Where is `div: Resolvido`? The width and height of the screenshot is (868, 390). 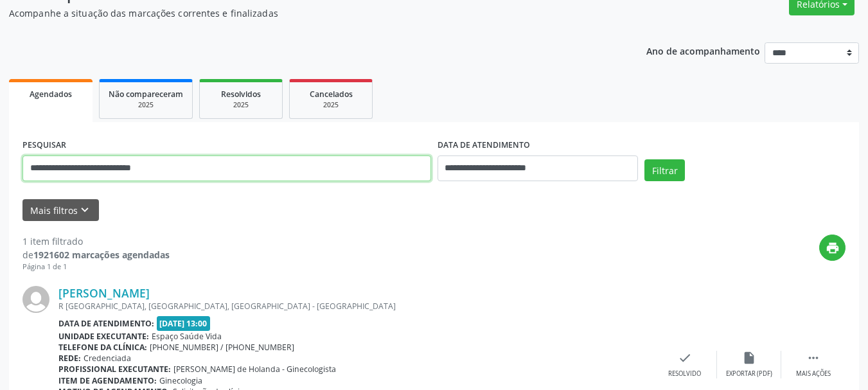 div: Resolvido is located at coordinates (685, 374).